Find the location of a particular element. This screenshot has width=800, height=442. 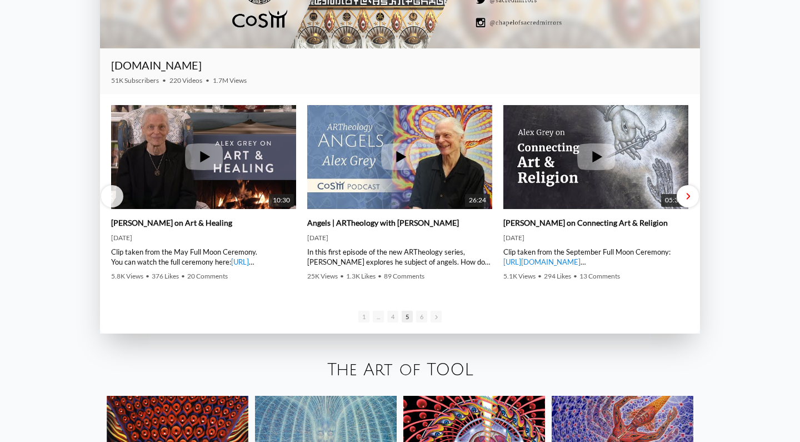

div: Clip taken from the May Full Moon Ceremony. You can watch the full ceremony here: | Chapel of Sac... is located at coordinates (203, 257).